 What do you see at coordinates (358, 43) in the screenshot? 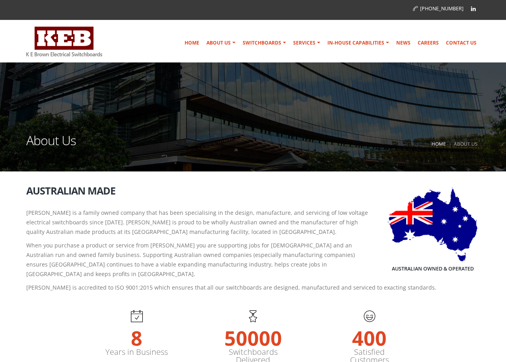
I see `a: In-house Capabilities` at bounding box center [358, 43].